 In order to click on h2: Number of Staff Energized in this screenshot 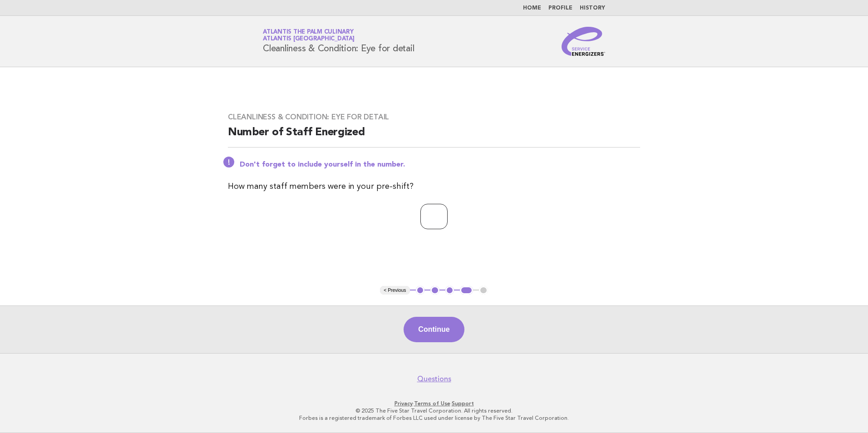, I will do `click(434, 136)`.